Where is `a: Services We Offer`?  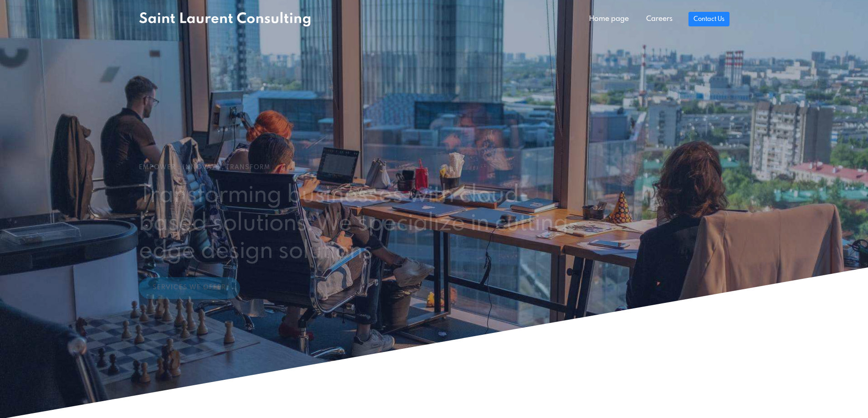 a: Services We Offer is located at coordinates (189, 266).